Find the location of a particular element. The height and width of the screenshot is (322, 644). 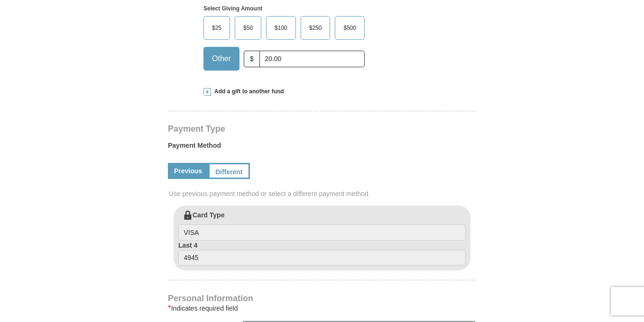

strong: Select Giving Amount is located at coordinates (233, 8).